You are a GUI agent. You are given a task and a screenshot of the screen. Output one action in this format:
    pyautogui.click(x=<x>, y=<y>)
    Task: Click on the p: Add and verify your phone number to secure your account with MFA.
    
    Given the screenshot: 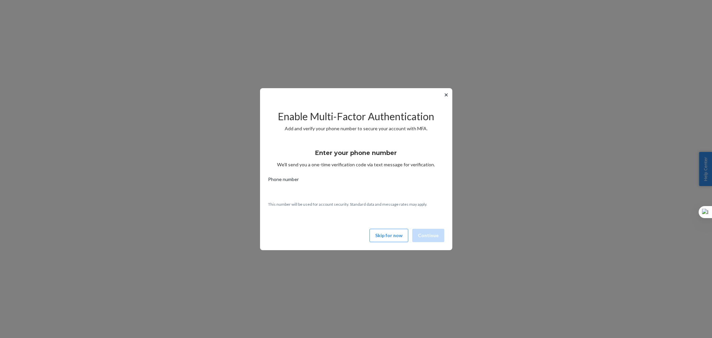 What is the action you would take?
    pyautogui.click(x=356, y=129)
    